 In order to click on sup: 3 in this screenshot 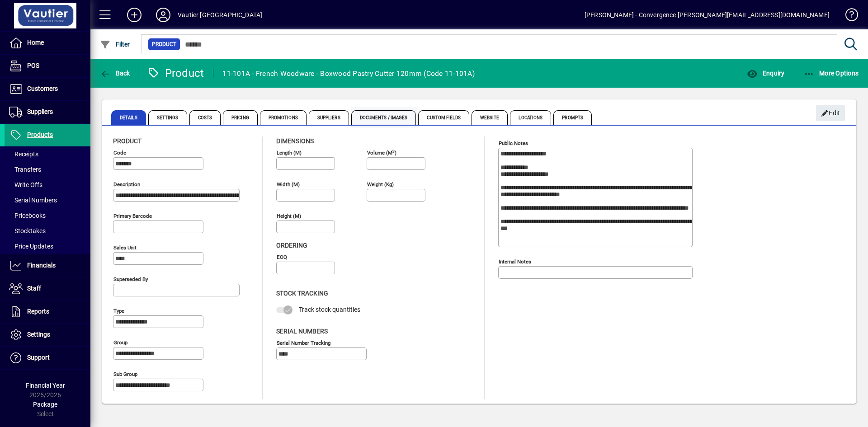, I will do `click(393, 151)`.